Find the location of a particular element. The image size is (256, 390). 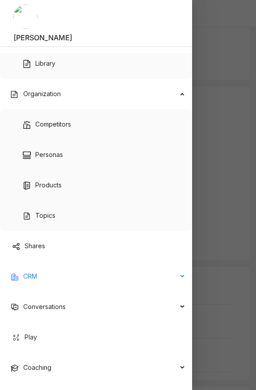

a: Products is located at coordinates (42, 185).